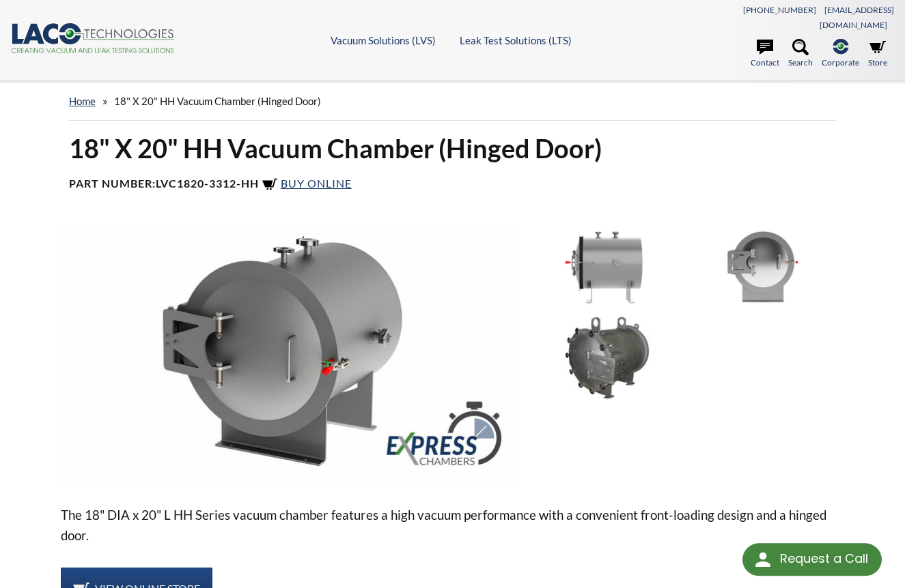 This screenshot has height=588, width=905. I want to click on span: Corporate, so click(840, 62).